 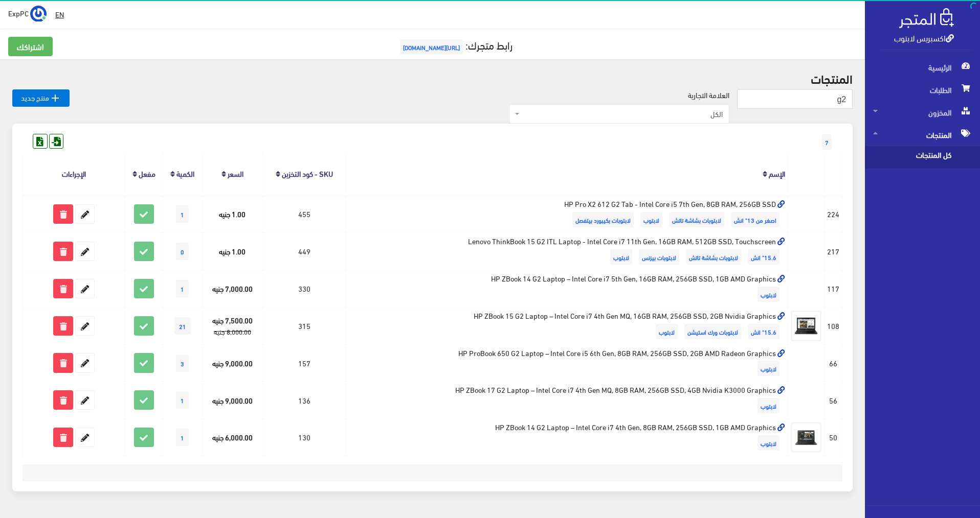 What do you see at coordinates (233, 331) in the screenshot?
I see `strike: 8,000.00 جنيه` at bounding box center [233, 331].